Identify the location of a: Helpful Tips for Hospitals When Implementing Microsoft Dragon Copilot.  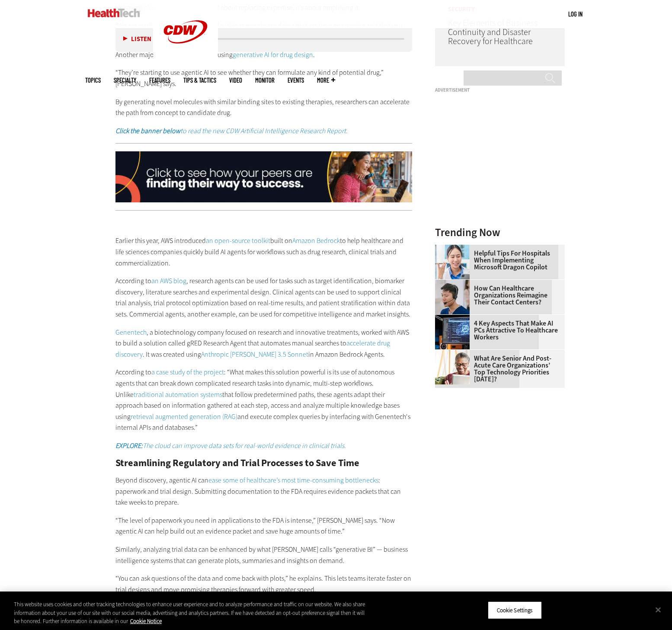
(497, 260).